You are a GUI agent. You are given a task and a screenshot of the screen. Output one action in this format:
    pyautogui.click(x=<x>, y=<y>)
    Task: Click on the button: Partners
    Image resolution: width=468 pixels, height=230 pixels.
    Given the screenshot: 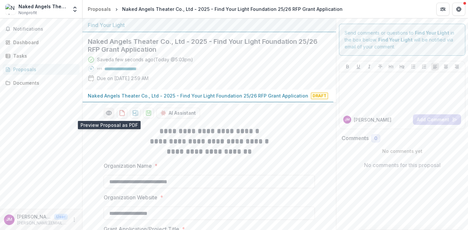 What is the action you would take?
    pyautogui.click(x=443, y=9)
    